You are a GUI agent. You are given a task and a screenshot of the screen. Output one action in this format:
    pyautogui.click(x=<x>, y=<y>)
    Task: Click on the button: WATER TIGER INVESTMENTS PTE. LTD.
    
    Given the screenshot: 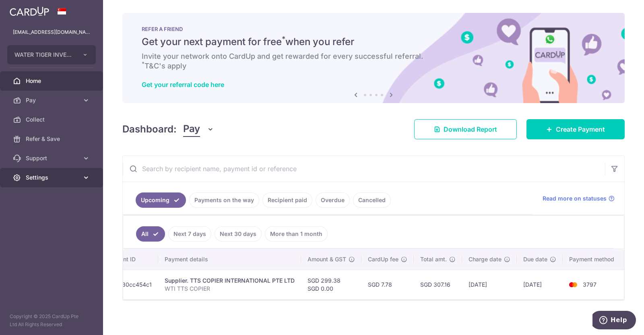 What is the action you would take?
    pyautogui.click(x=51, y=55)
    